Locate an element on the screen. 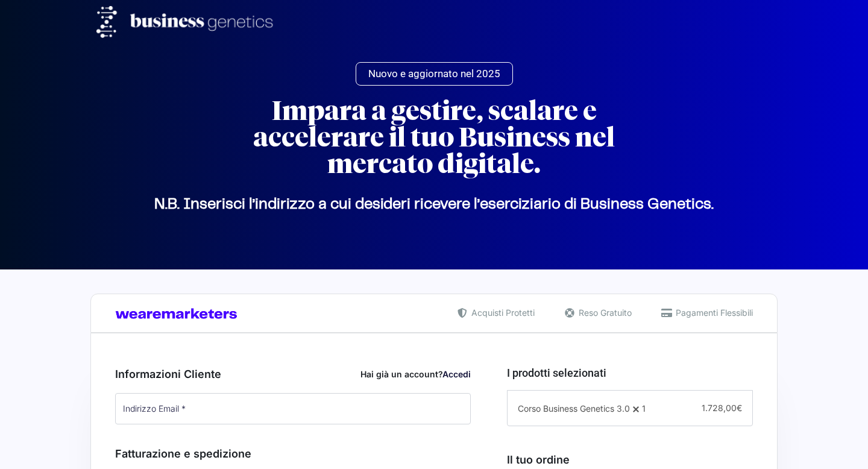 Image resolution: width=868 pixels, height=469 pixels. h3: Il tuo ordine is located at coordinates (630, 459).